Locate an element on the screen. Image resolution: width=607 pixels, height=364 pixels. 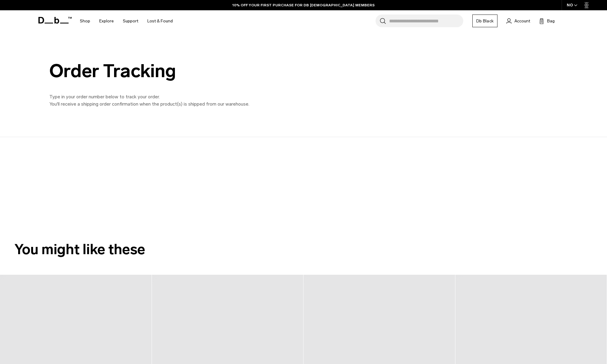
span: Account is located at coordinates (523, 21).